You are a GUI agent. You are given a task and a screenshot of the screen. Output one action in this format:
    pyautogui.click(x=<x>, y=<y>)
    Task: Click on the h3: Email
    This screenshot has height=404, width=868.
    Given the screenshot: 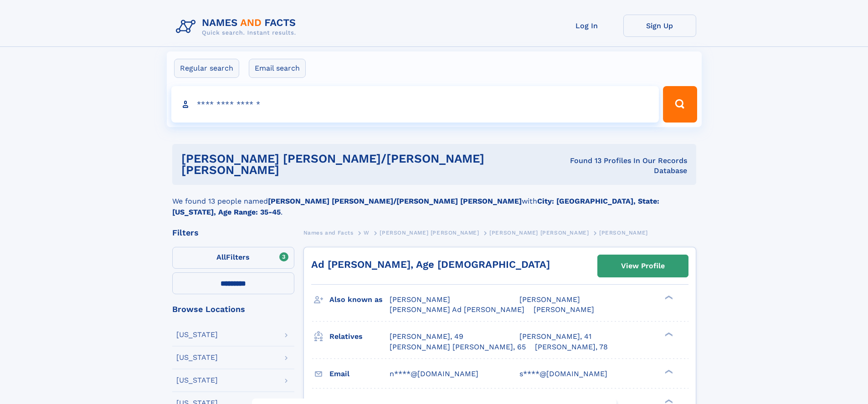 What is the action you would take?
    pyautogui.click(x=359, y=374)
    